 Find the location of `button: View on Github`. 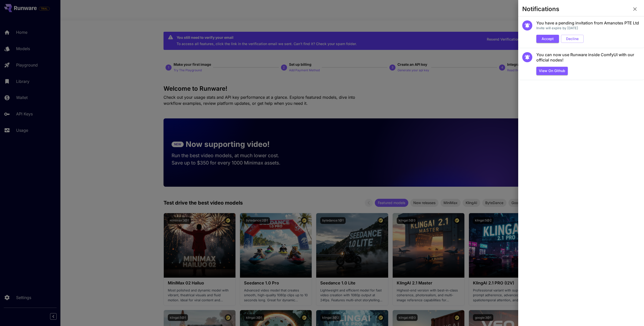

button: View on Github is located at coordinates (552, 71).